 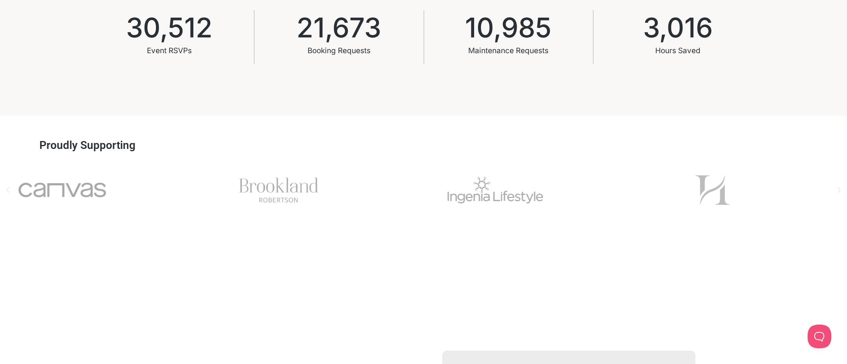 What do you see at coordinates (712, 190) in the screenshot?
I see `div: Picture1` at bounding box center [712, 190].